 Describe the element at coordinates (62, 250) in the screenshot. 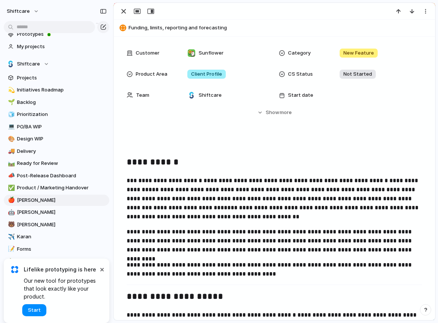

I see `span: Forms` at that location.